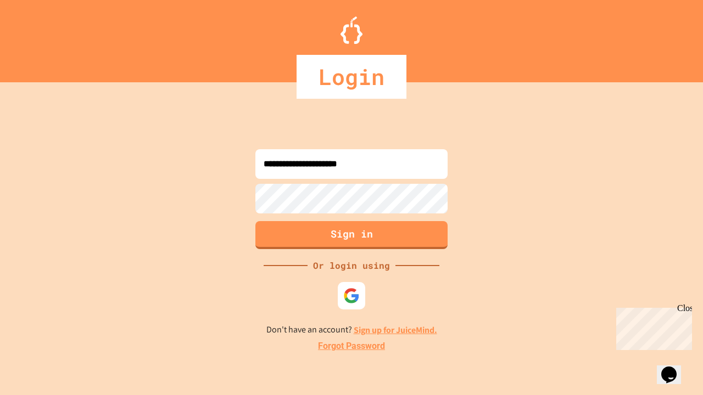 This screenshot has height=395, width=703. I want to click on div: Login, so click(351, 77).